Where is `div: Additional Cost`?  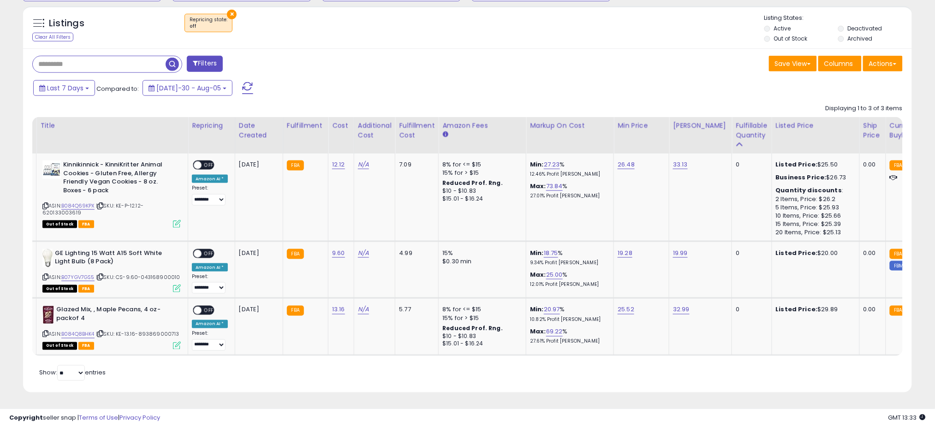 div: Additional Cost is located at coordinates (375, 131).